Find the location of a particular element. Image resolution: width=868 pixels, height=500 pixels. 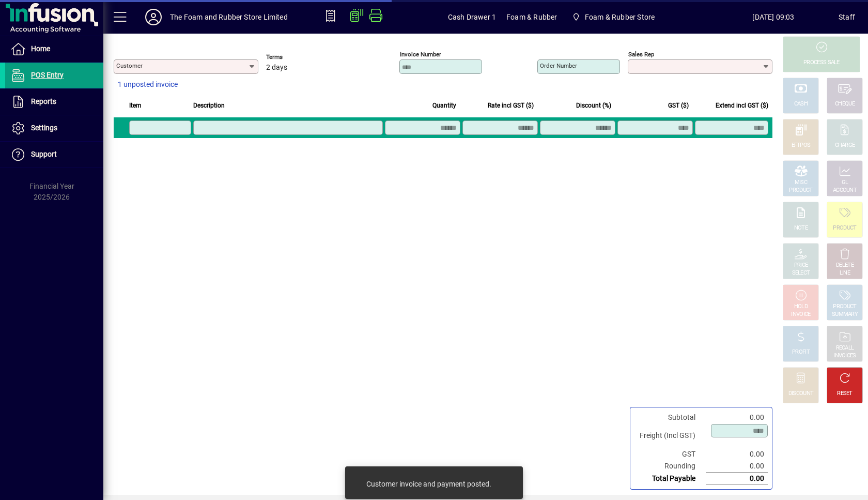

span: Item is located at coordinates (135, 105).